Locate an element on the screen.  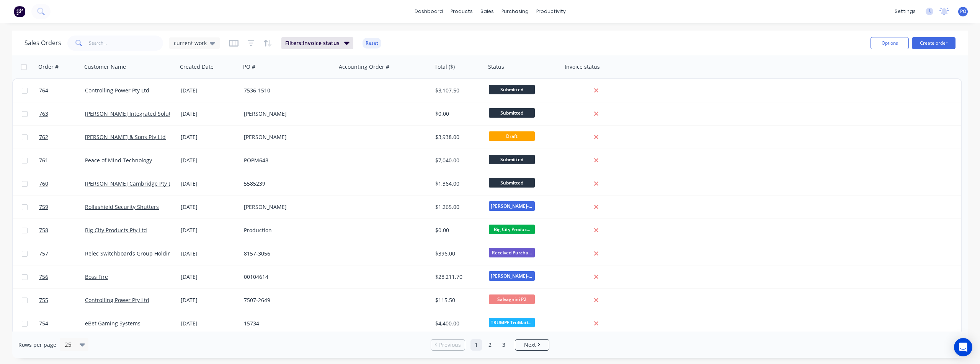
div: $3,107.50 is located at coordinates (458, 90).